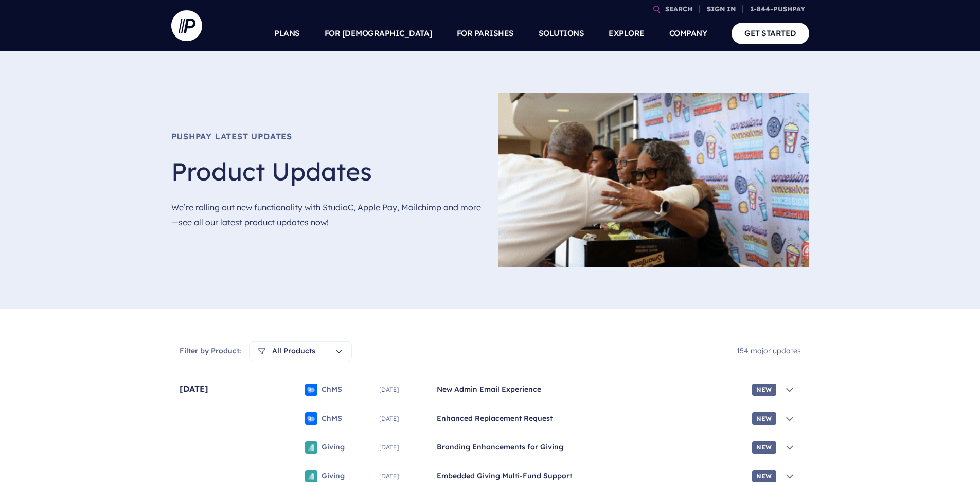  I want to click on a: EXPLORE, so click(627, 33).